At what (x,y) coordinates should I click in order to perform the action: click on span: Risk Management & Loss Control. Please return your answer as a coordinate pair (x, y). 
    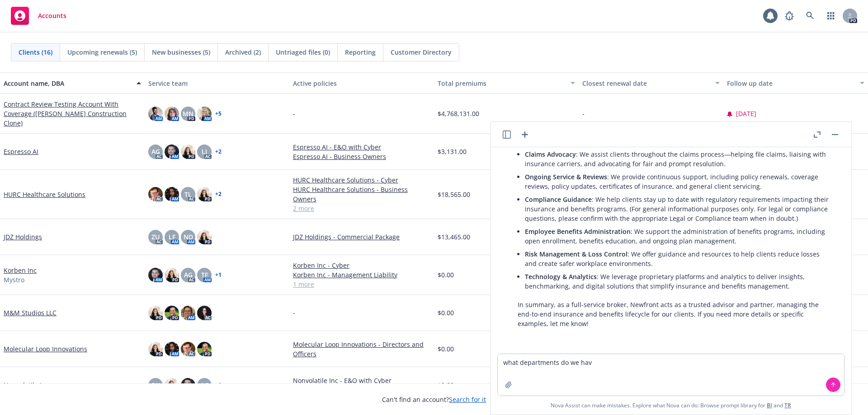
    Looking at the image, I should click on (576, 254).